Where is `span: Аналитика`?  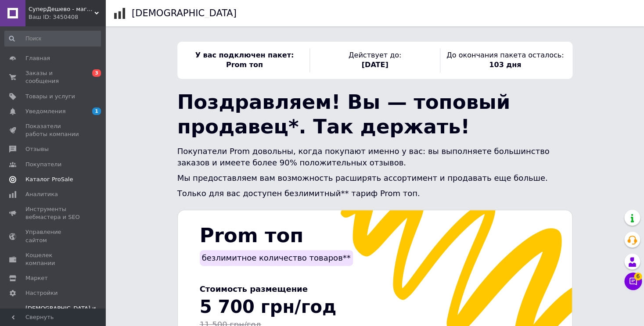
span: Аналитика is located at coordinates (42, 194).